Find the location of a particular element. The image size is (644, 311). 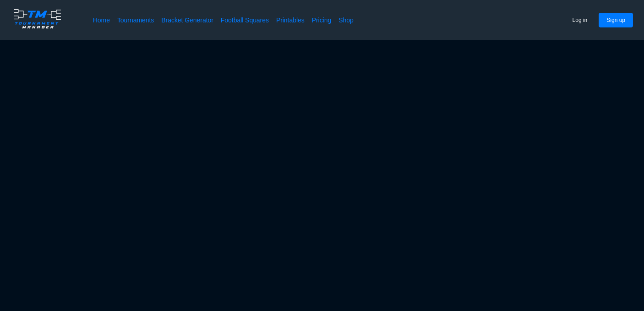

a: Tournaments is located at coordinates (136, 20).